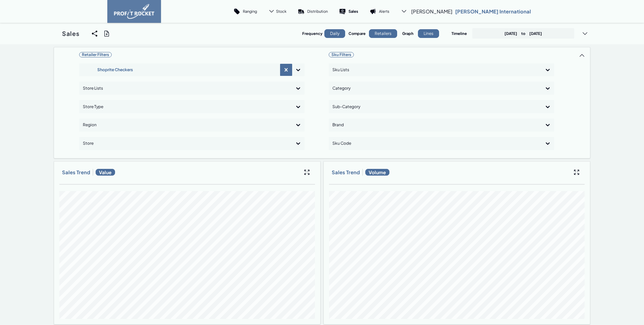  I want to click on div: Daily, so click(335, 34).